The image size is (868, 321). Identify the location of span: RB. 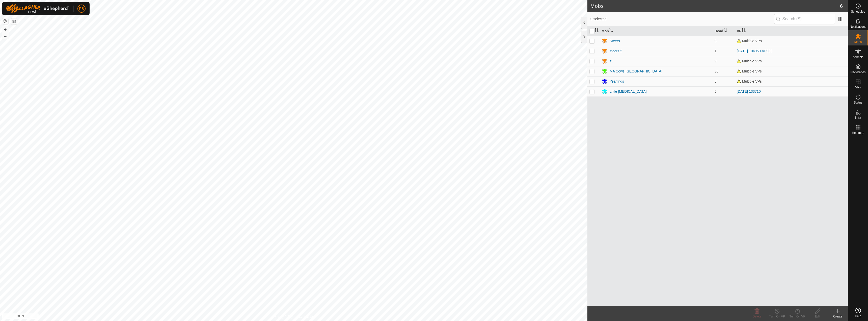
(81, 9).